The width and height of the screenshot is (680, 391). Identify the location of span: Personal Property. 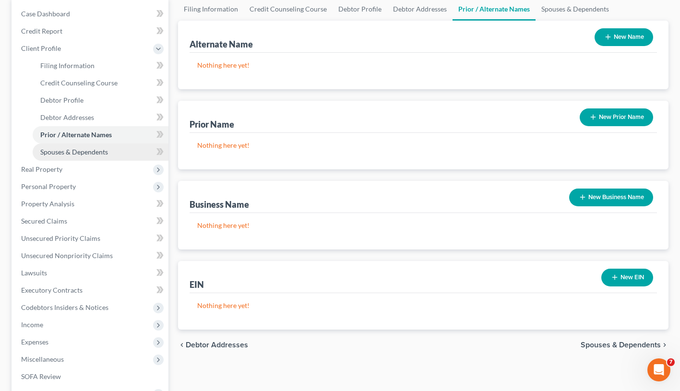
(48, 186).